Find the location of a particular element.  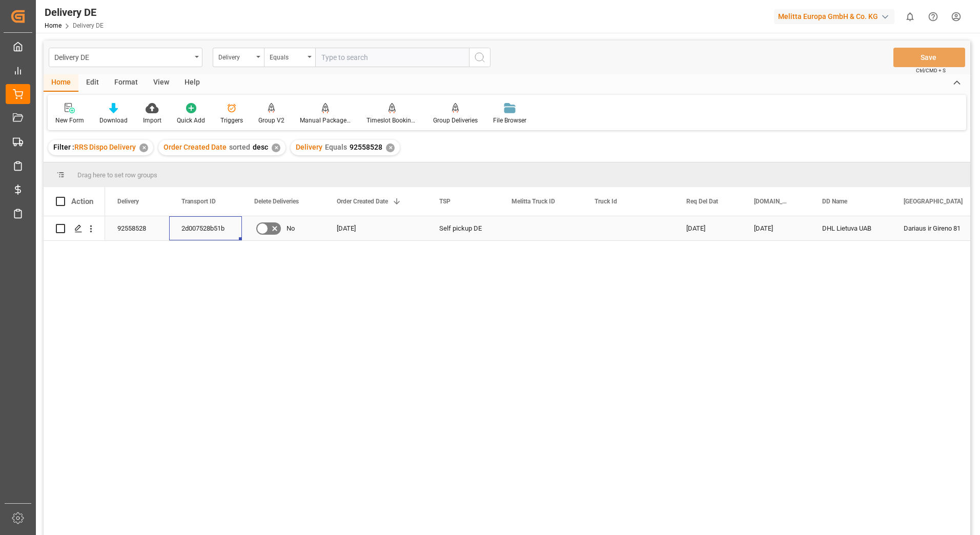

div: 2d007528b51b is located at coordinates (206, 228).